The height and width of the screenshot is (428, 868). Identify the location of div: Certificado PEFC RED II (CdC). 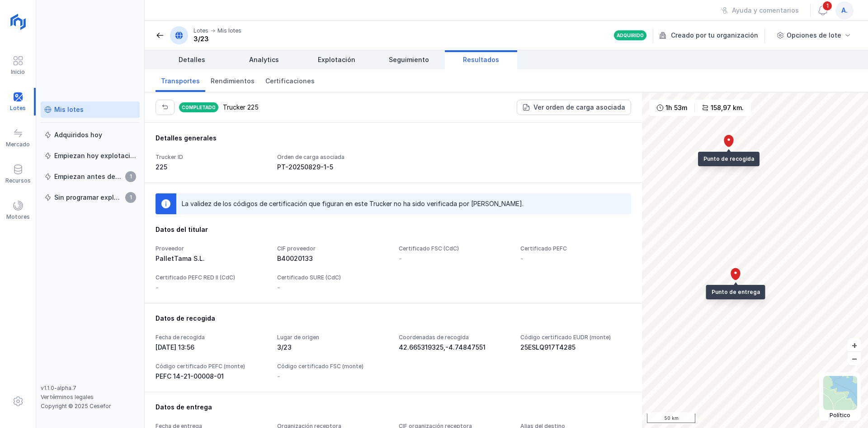
(211, 277).